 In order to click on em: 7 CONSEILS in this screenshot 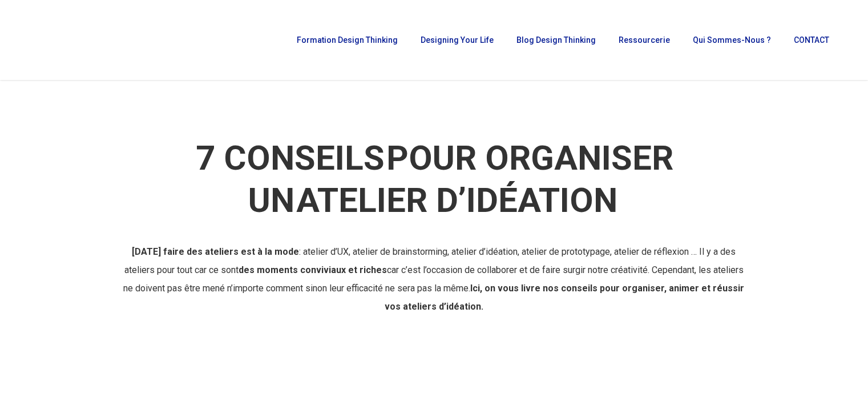, I will do `click(290, 157)`.